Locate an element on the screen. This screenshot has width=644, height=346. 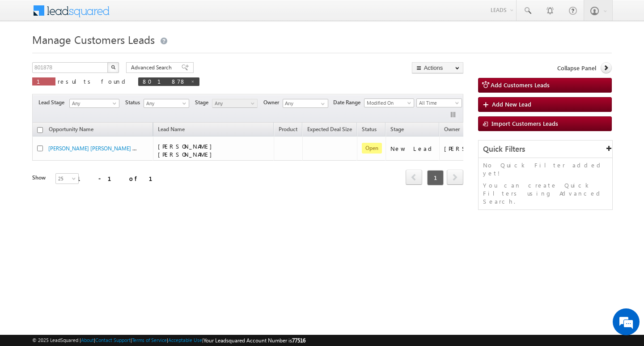
span: next is located at coordinates (455, 177).